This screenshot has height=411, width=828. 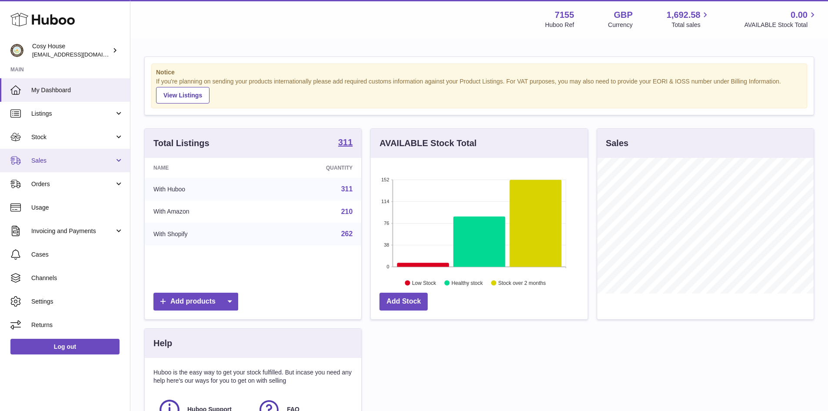 What do you see at coordinates (799, 15) in the screenshot?
I see `span: 0.00` at bounding box center [799, 15].